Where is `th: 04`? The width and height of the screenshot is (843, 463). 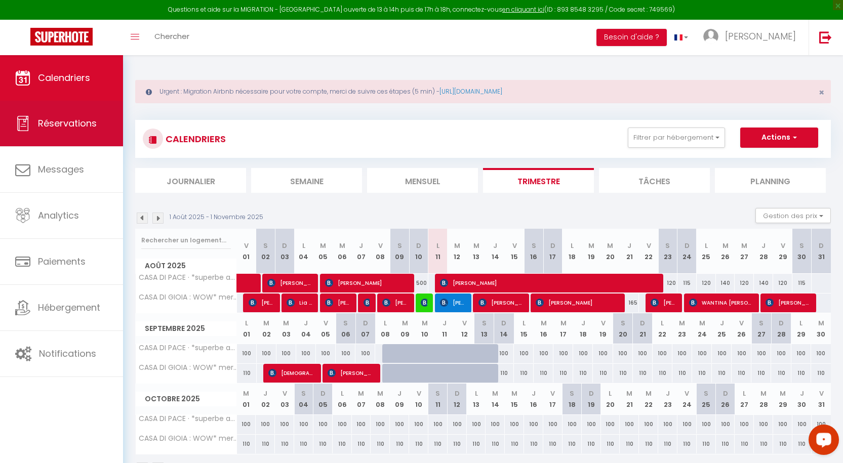
th: 04 is located at coordinates (304, 399).